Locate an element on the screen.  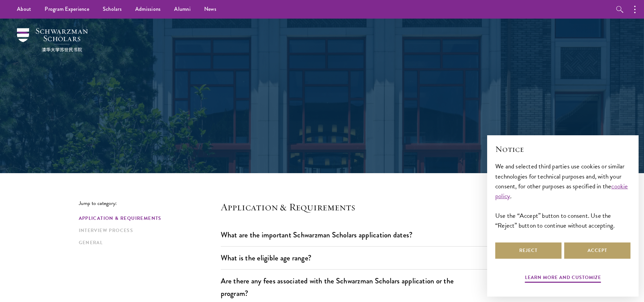
a: Application & Requirements is located at coordinates (148, 218).